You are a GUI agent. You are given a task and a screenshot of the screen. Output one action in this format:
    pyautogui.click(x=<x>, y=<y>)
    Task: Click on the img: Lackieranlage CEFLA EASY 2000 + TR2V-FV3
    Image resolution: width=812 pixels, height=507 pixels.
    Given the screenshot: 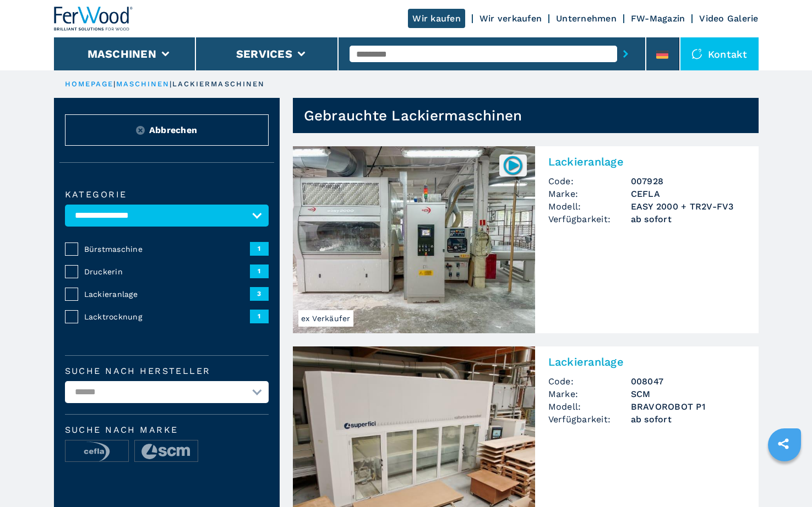 What is the action you would take?
    pyautogui.click(x=414, y=240)
    